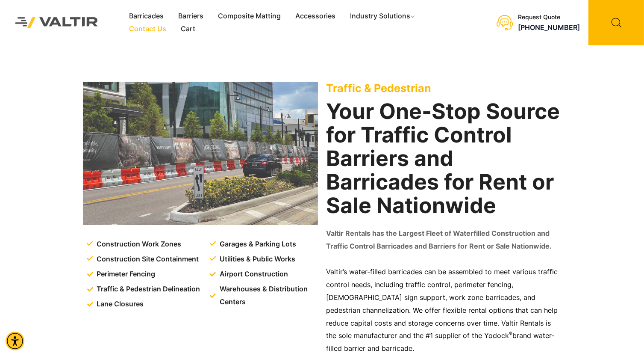  Describe the element at coordinates (444, 89) in the screenshot. I see `p: Traffic & Pedestrian` at that location.